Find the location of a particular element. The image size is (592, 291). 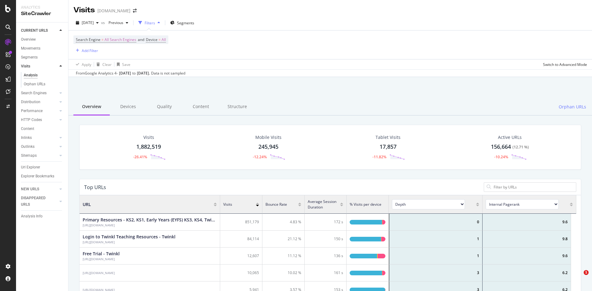

div: Quality is located at coordinates (164, 107).